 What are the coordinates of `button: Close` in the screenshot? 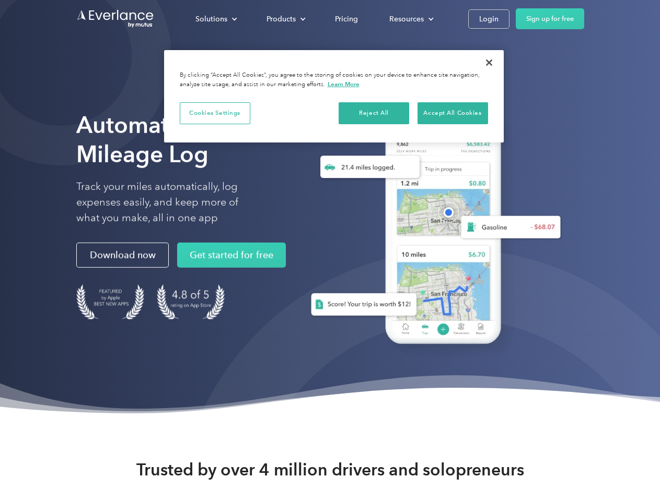 It's located at (489, 63).